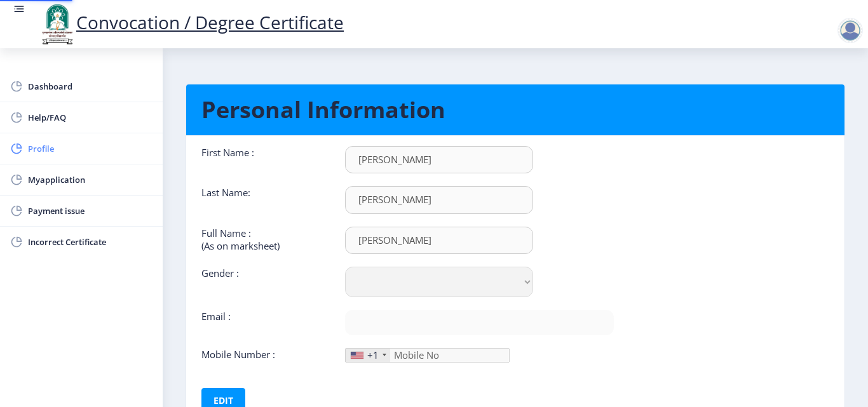 Image resolution: width=868 pixels, height=407 pixels. Describe the element at coordinates (263, 160) in the screenshot. I see `div: First Name :` at that location.